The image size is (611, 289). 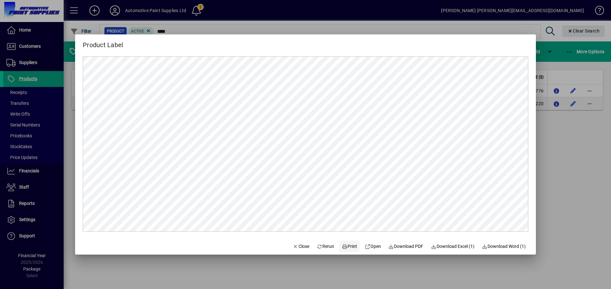 What do you see at coordinates (350, 246) in the screenshot?
I see `button: Print` at bounding box center [350, 246].